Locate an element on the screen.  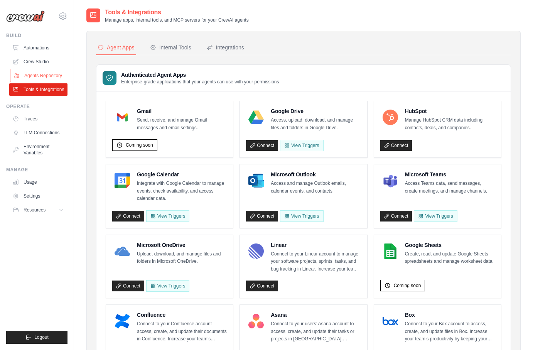
p: Connect to your Linear account to manage your software projects, sprints, tasks, and bug tracking... is located at coordinates (316, 262).